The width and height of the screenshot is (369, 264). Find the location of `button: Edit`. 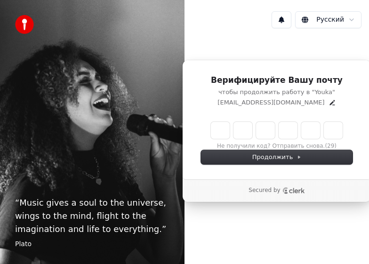

button: Edit is located at coordinates (333, 103).